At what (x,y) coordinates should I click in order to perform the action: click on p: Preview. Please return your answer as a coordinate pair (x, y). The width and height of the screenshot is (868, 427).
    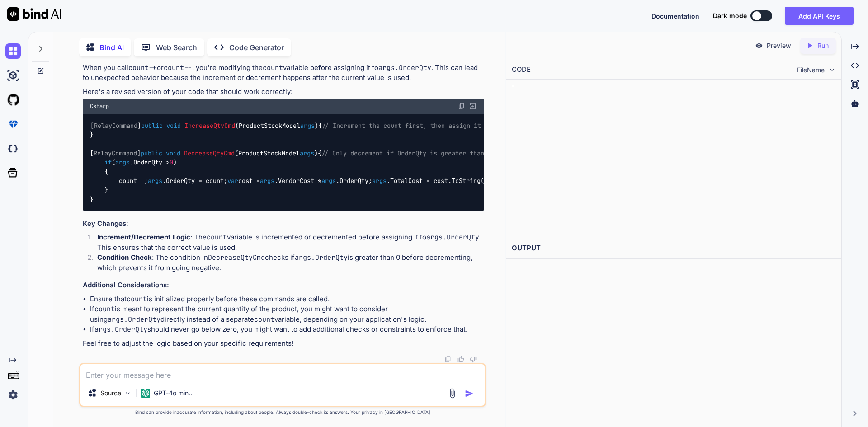
    Looking at the image, I should click on (779, 46).